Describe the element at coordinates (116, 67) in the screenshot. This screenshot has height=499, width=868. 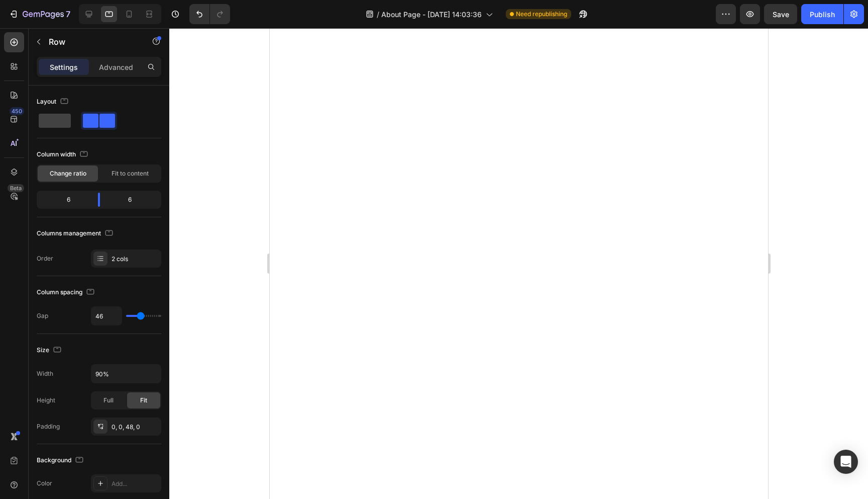
I see `p: Advanced` at that location.